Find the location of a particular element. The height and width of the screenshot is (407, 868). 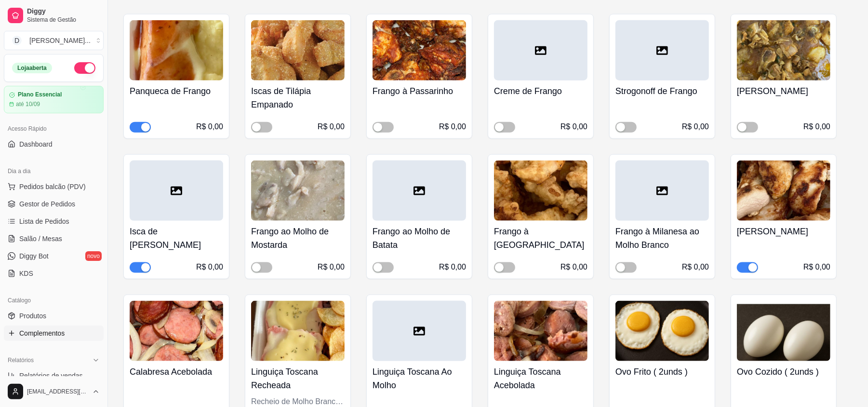

h4: Frango ao Molho de Batata is located at coordinates (419, 238).